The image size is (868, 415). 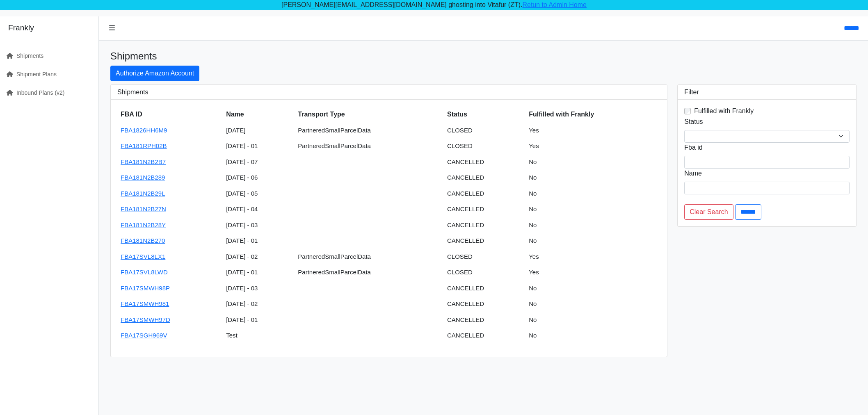 I want to click on label: Status, so click(x=693, y=122).